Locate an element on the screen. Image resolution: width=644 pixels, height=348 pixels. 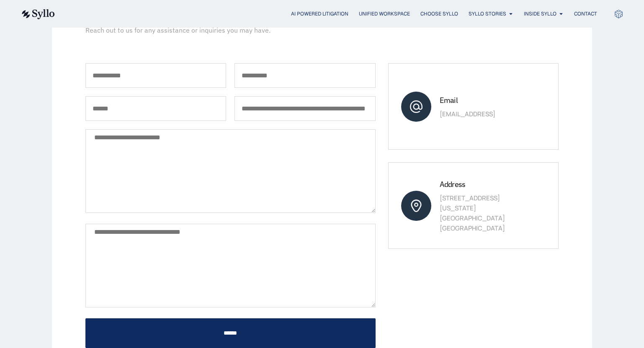
span: Contact is located at coordinates (585, 14).